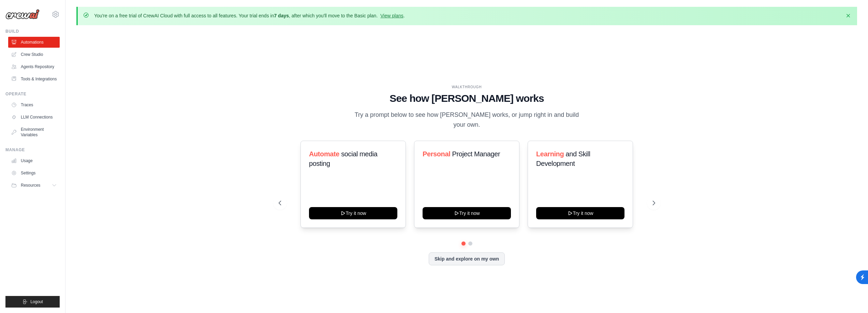  What do you see at coordinates (475, 154) in the screenshot?
I see `span: Project Manager` at bounding box center [475, 154].